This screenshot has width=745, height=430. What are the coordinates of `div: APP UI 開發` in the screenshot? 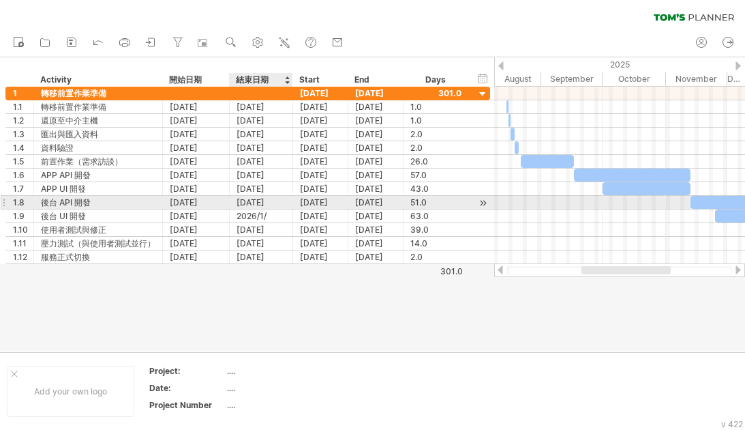 It's located at (98, 188).